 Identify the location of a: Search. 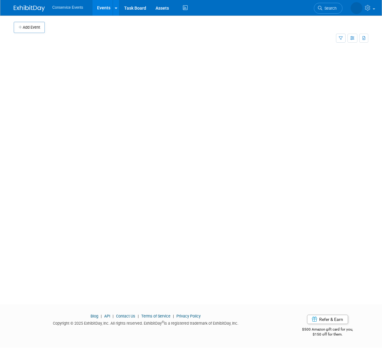
(328, 8).